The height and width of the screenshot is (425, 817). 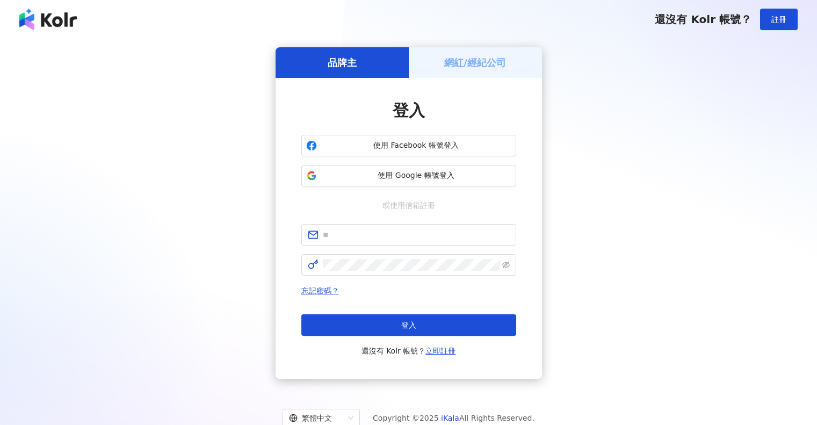 I want to click on span: 使用 Facebook 帳號登入, so click(x=416, y=146).